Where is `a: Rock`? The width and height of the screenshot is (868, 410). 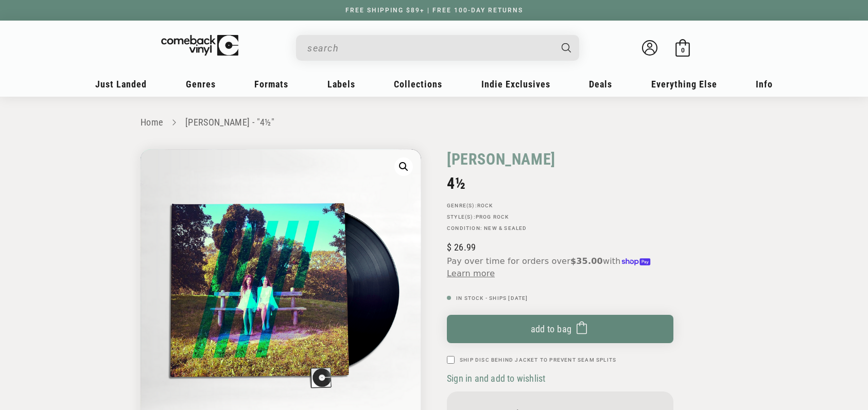
a: Rock is located at coordinates (485, 205).